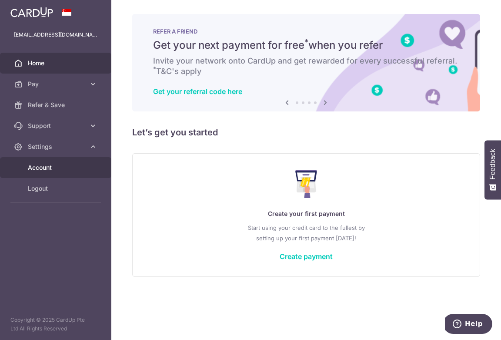  Describe the element at coordinates (57, 63) in the screenshot. I see `span: Home` at that location.